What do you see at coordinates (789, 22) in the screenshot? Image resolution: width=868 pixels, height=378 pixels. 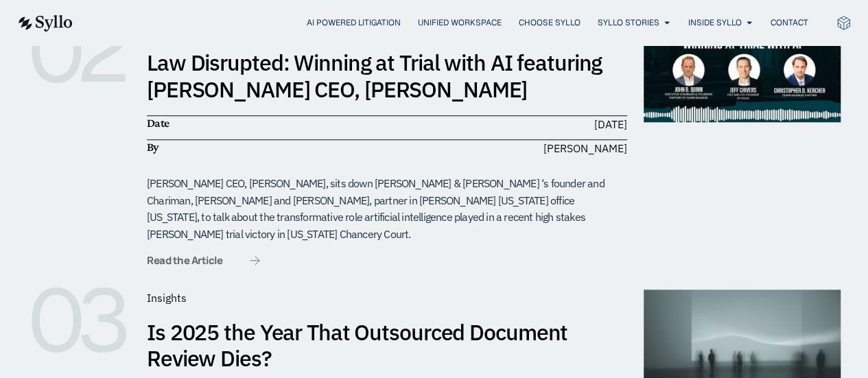 I see `a: Contact` at bounding box center [789, 22].